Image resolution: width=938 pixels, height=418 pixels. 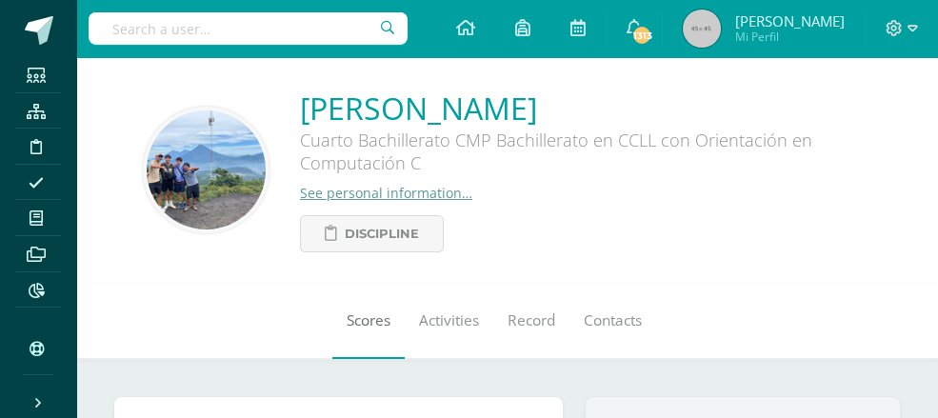 What do you see at coordinates (382, 233) in the screenshot?
I see `span: Discipline` at bounding box center [382, 233].